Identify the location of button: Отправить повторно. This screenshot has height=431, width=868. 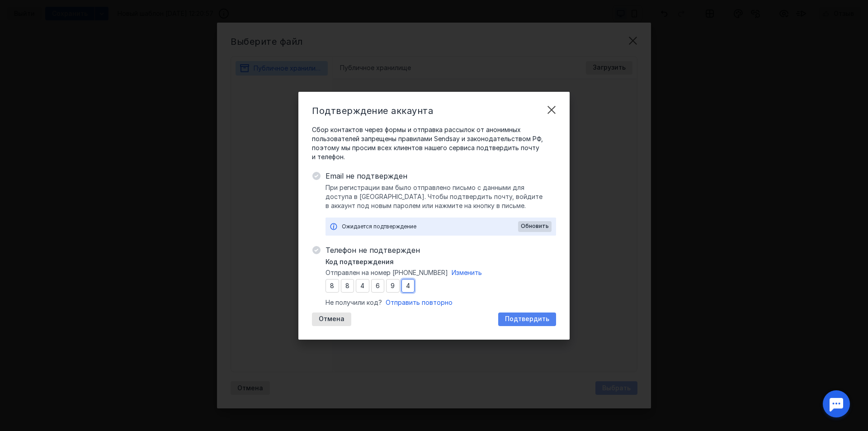
(419, 302).